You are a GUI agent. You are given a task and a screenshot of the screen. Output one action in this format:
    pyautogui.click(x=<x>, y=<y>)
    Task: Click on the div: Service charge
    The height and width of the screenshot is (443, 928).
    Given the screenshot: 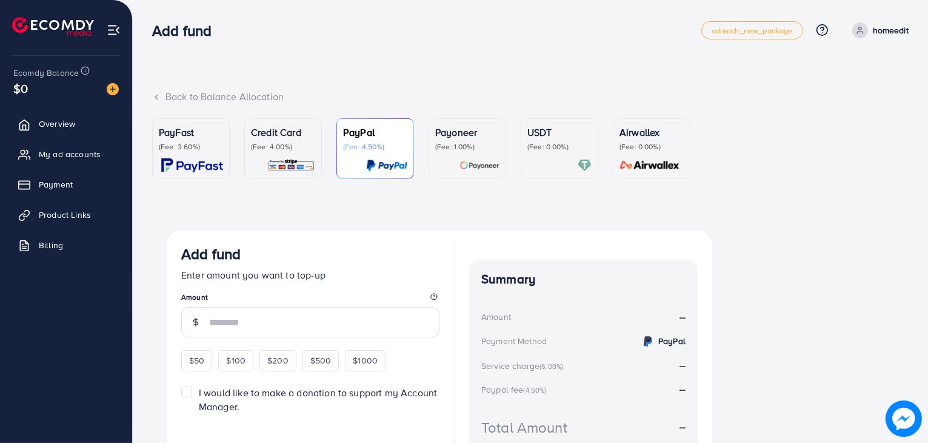 What is the action you would take?
    pyautogui.click(x=524, y=366)
    